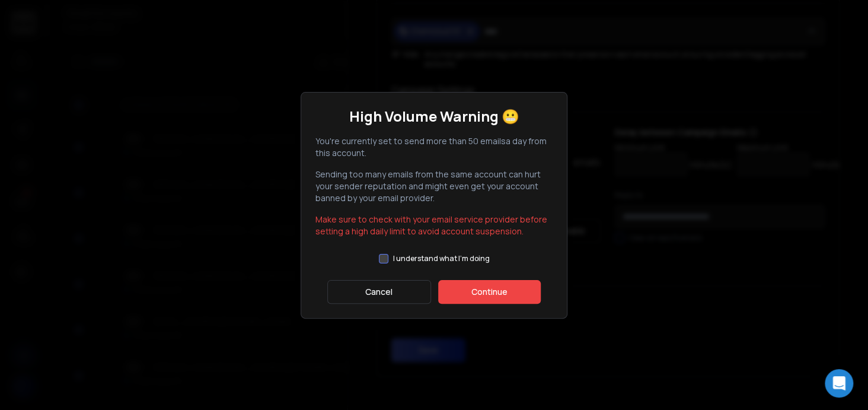 This screenshot has width=868, height=410. What do you see at coordinates (434, 116) in the screenshot?
I see `h1: High Volume Warning 😬` at bounding box center [434, 116].